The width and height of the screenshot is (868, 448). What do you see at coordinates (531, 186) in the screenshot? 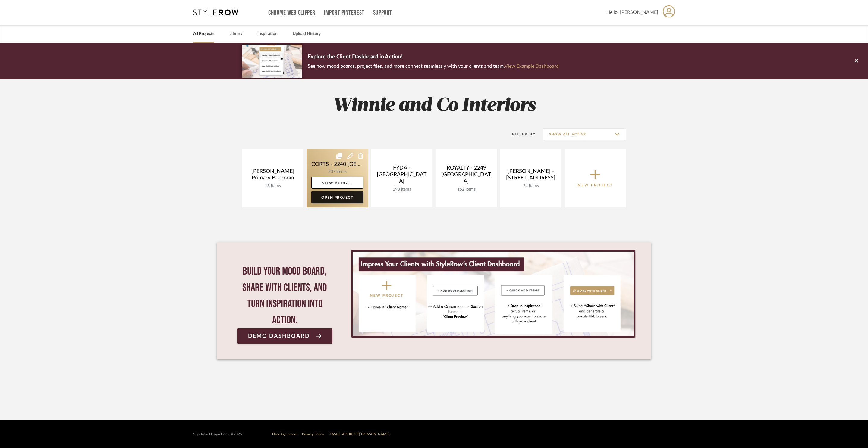
I see `div: 24 items` at bounding box center [531, 186].